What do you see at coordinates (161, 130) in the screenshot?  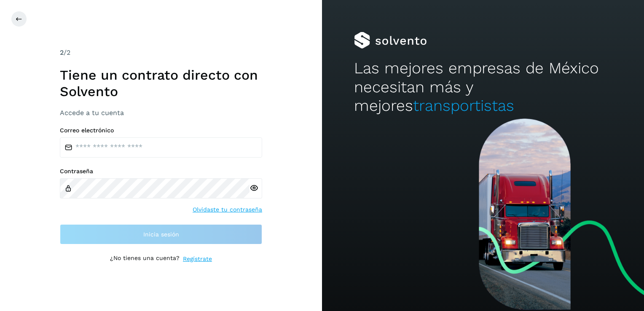 I see `label: Correo electrónico` at bounding box center [161, 130].